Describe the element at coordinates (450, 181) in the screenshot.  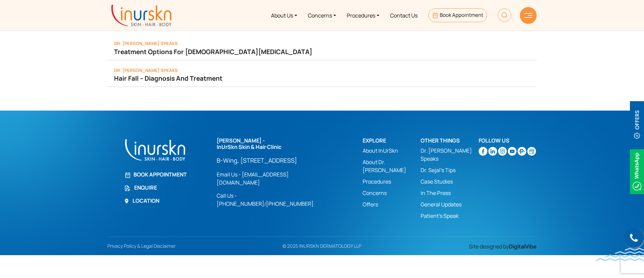
I see `a: Case Studies` at that location.